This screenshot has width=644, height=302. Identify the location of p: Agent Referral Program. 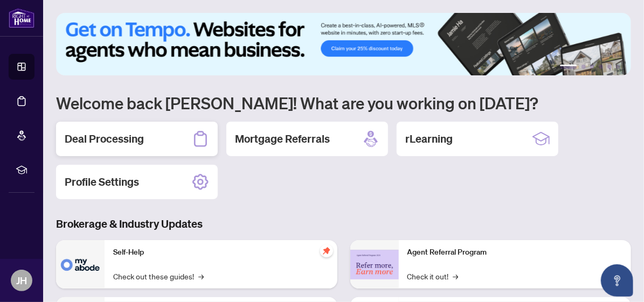
(515, 253).